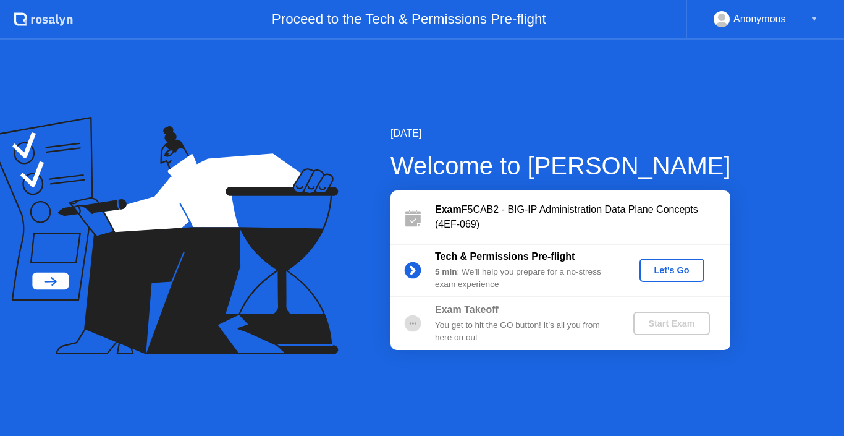 The image size is (844, 436). I want to click on b: Exam, so click(448, 209).